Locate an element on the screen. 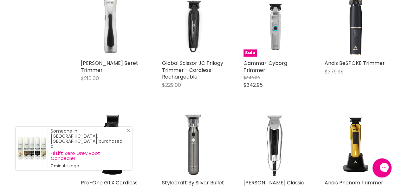  a: Pro-One GTX Cordless Trimmer is located at coordinates (112, 144).